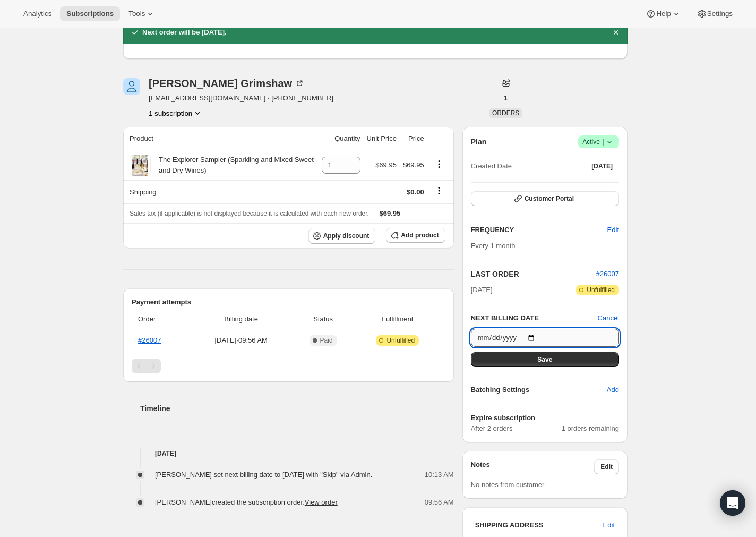 This screenshot has width=756, height=537. I want to click on h2: Timeline, so click(297, 408).